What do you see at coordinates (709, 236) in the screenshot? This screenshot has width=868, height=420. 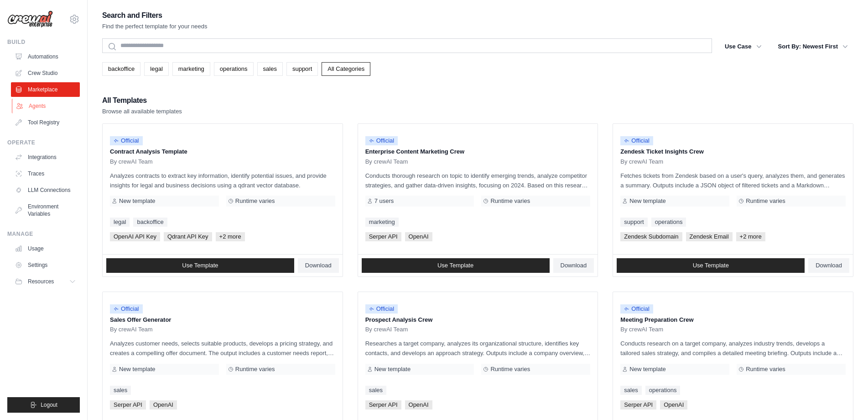 I see `span: Zendesk Email` at bounding box center [709, 236].